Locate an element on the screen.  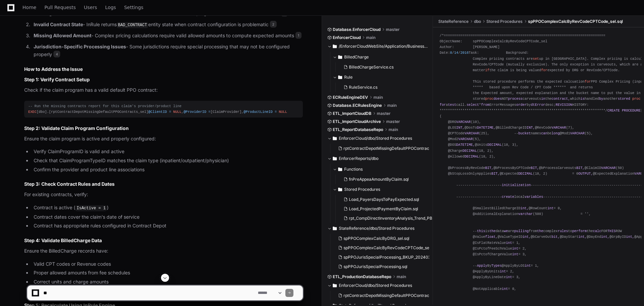
button: rptContractDepotMissingDefaultPPOContracts_sel.sql is located at coordinates (382, 148).